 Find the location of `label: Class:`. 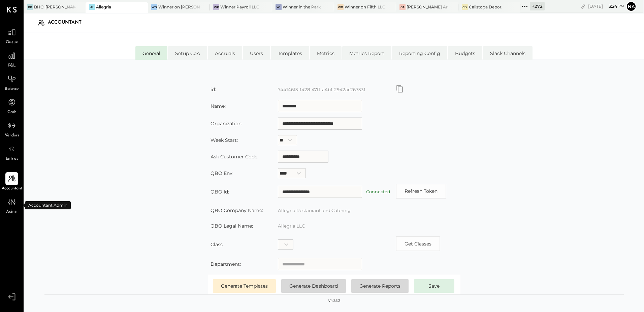

label: Class: is located at coordinates (217, 244).